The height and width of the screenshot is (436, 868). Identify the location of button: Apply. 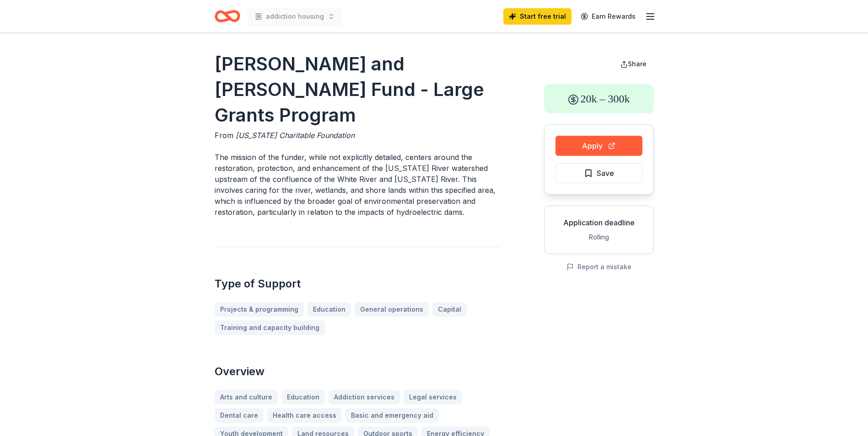
(599, 146).